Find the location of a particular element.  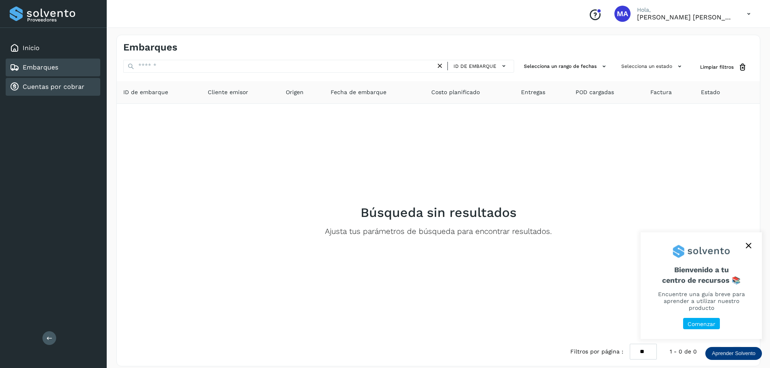

p: MIGUEL ANGEL HERRERA BATRES is located at coordinates (686, 17).